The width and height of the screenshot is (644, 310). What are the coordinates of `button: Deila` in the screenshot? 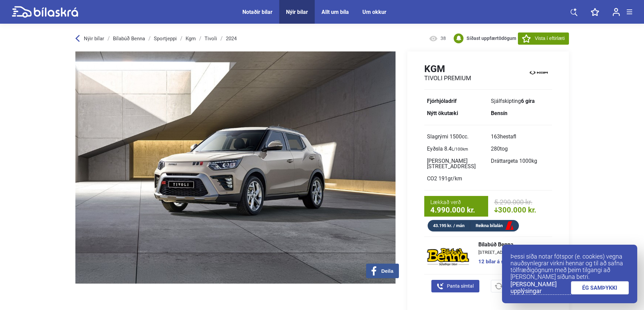 It's located at (382, 271).